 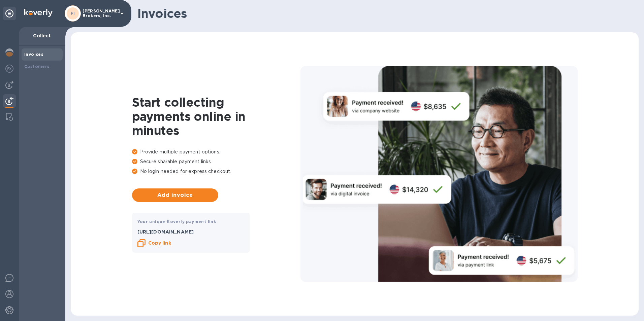 What do you see at coordinates (177, 221) in the screenshot?
I see `b: Your unique Koverly payment link` at bounding box center [177, 221].